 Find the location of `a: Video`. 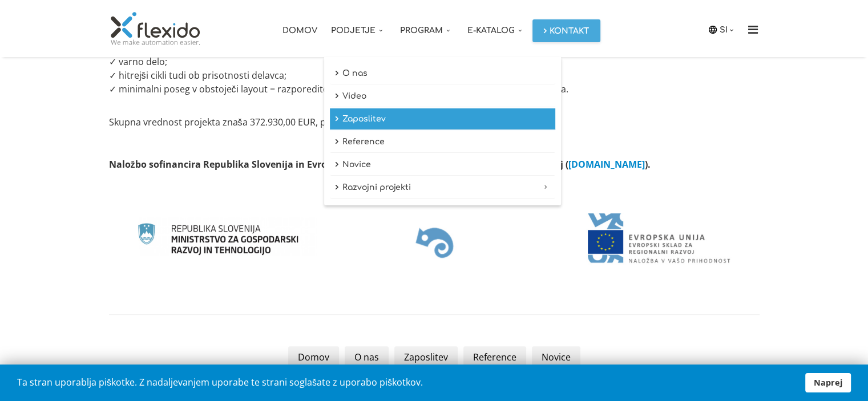

a: Video is located at coordinates (442, 96).